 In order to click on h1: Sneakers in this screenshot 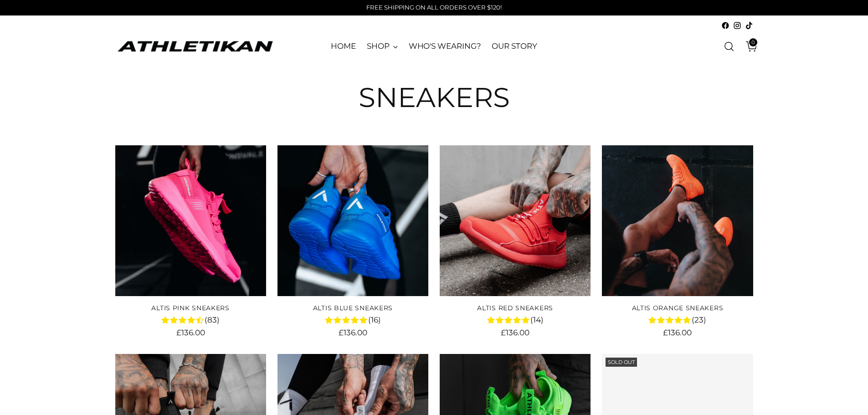, I will do `click(434, 97)`.